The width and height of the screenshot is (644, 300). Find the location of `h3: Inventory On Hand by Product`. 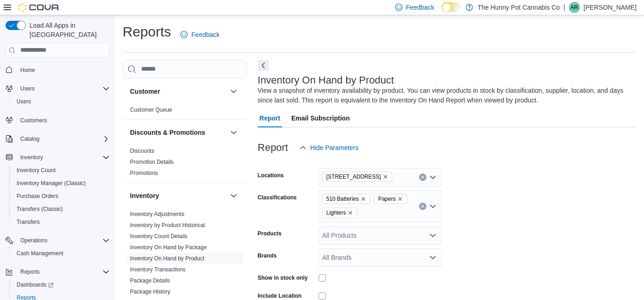

h3: Inventory On Hand by Product is located at coordinates (326, 80).